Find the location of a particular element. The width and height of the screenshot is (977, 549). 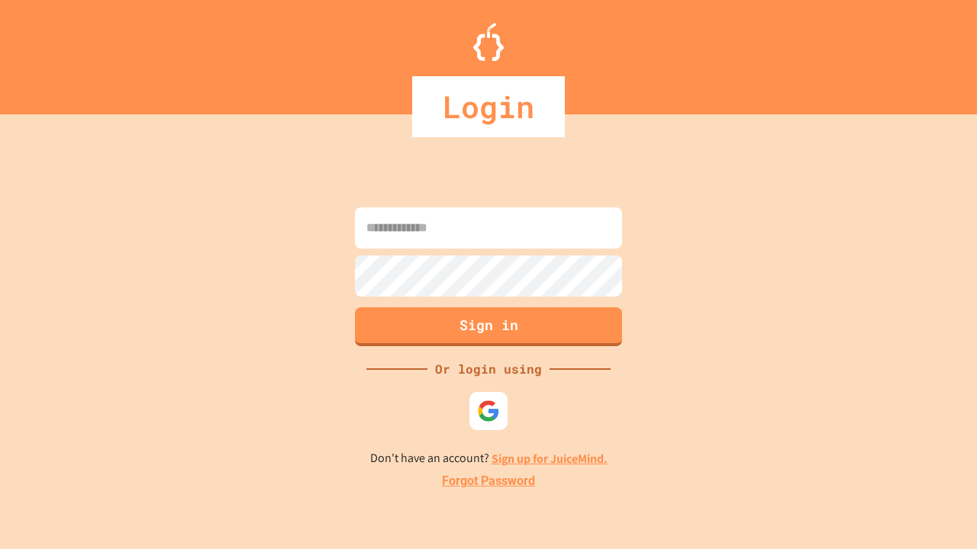

p: Don't have an account? is located at coordinates (488, 459).